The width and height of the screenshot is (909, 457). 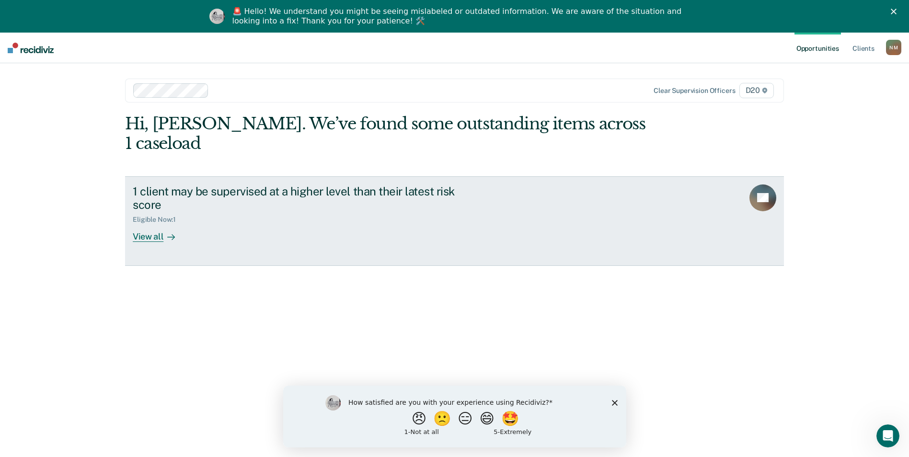 I want to click on div: Close, so click(x=896, y=12).